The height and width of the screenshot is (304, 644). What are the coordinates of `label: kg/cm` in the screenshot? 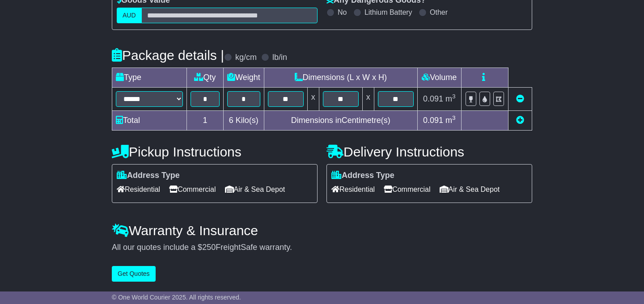 It's located at (246, 58).